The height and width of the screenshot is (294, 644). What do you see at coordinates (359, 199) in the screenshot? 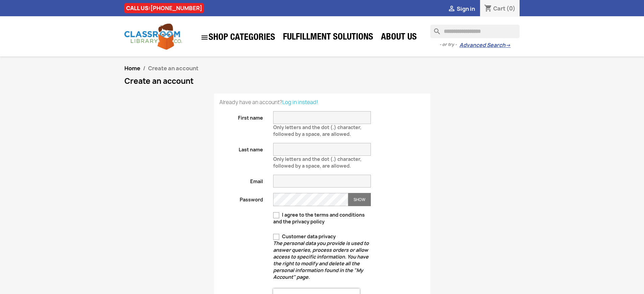
I see `button: Show` at bounding box center [359, 199].